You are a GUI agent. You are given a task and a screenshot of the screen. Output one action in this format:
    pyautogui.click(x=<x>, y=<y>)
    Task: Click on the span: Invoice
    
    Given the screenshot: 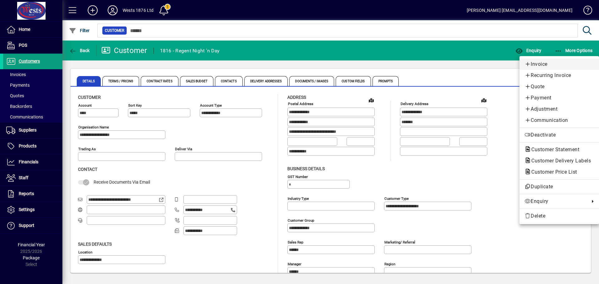 What is the action you would take?
    pyautogui.click(x=559, y=64)
    